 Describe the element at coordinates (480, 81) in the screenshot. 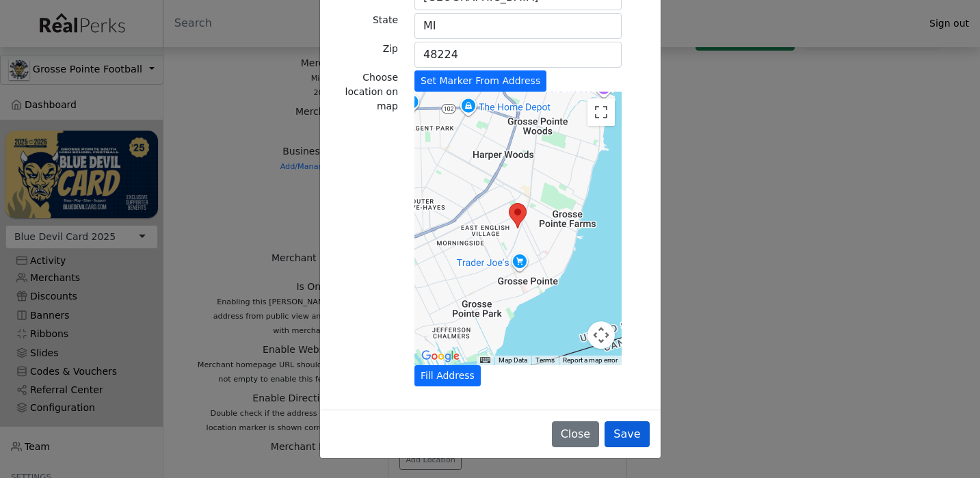

I see `button: Set Marker From Address` at that location.